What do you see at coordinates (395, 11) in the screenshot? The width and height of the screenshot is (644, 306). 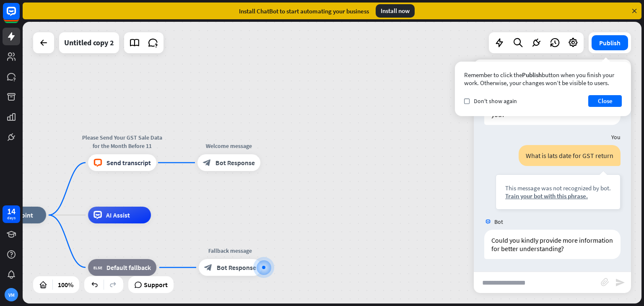 I see `div: Install now` at bounding box center [395, 11].